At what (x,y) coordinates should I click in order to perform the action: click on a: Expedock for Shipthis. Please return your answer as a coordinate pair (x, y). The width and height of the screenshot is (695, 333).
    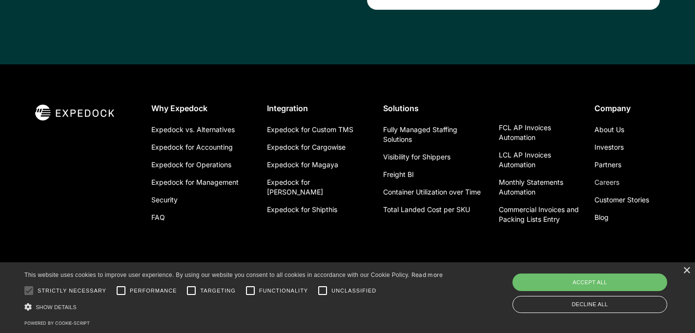
    Looking at the image, I should click on (302, 210).